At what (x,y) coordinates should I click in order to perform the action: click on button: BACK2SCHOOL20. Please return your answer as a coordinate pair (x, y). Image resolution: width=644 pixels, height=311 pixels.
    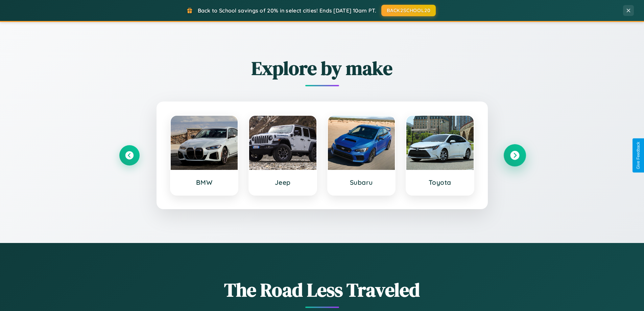
    Looking at the image, I should click on (408, 11).